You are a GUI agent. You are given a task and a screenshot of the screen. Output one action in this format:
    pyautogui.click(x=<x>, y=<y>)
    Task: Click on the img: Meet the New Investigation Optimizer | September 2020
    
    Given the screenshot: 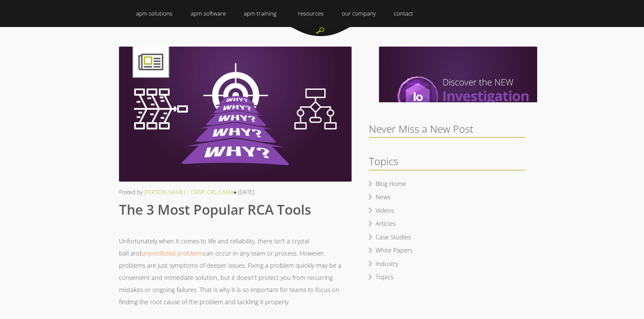 What is the action you would take?
    pyautogui.click(x=458, y=114)
    